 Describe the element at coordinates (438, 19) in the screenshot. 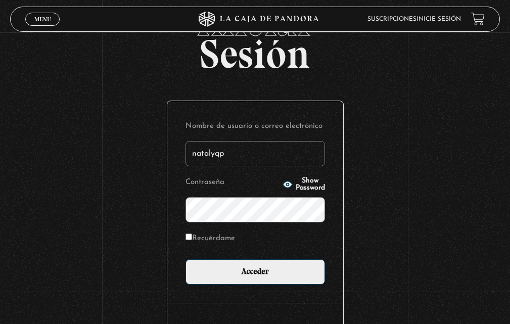

I see `a: Inicie sesión` at that location.